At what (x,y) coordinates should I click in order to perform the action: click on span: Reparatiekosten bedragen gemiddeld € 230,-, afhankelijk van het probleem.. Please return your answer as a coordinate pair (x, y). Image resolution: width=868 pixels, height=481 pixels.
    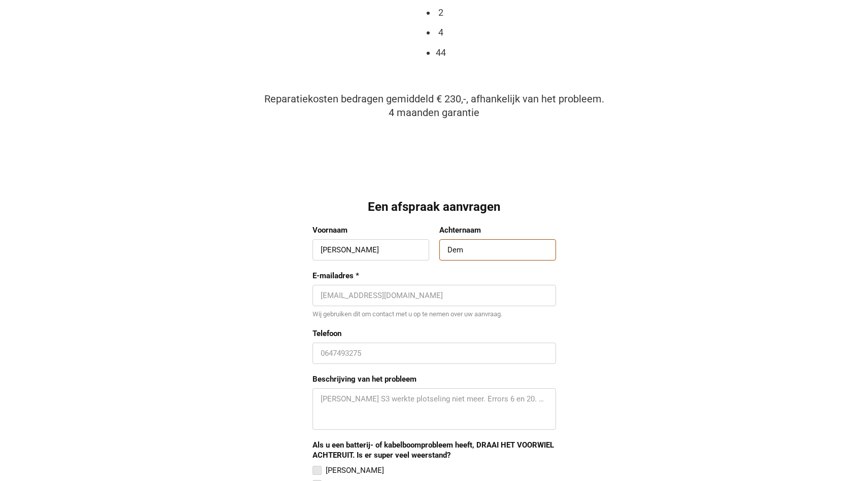
    Looking at the image, I should click on (434, 99).